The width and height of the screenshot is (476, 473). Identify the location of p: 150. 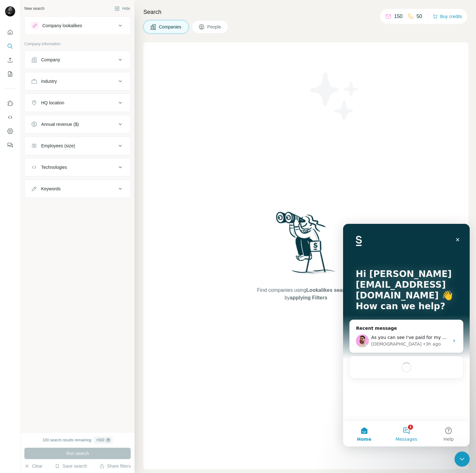
(398, 16).